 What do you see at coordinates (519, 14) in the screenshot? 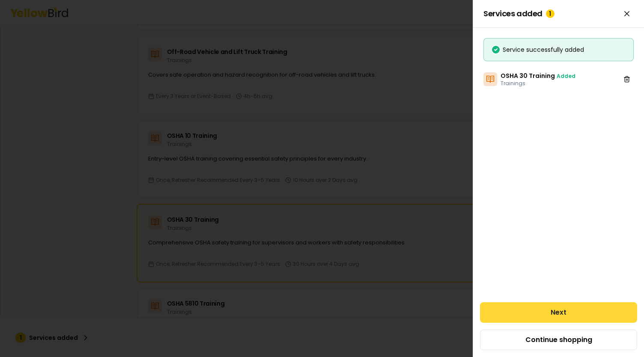
I see `span: Services added` at bounding box center [519, 14].